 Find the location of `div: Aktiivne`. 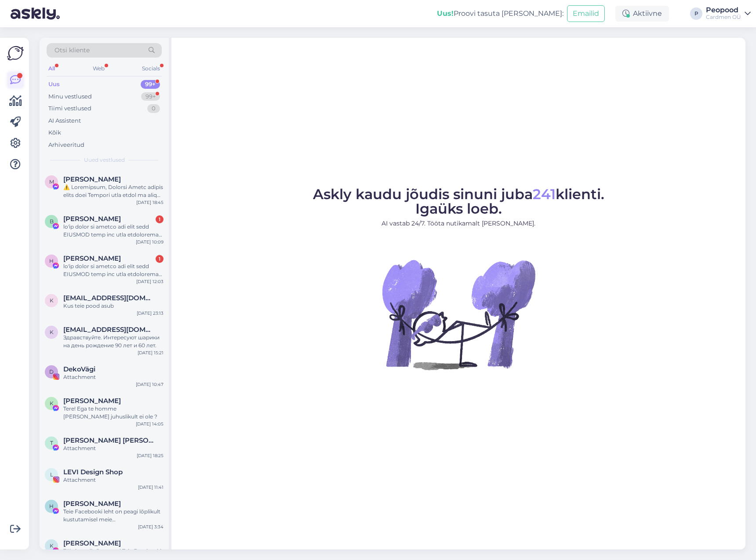

div: Aktiivne is located at coordinates (642, 14).